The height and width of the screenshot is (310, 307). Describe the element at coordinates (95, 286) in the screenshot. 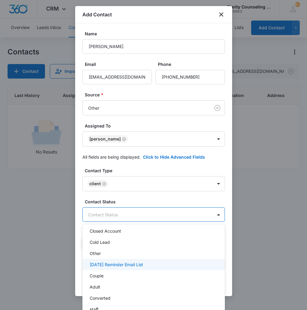

I see `p: Adult` at that location.